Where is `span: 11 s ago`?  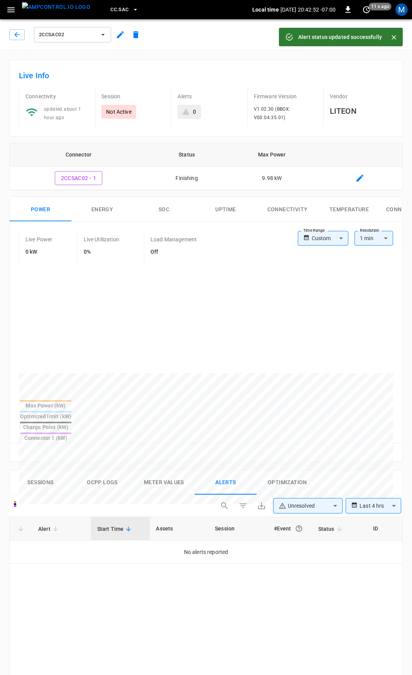
span: 11 s ago is located at coordinates (380, 7).